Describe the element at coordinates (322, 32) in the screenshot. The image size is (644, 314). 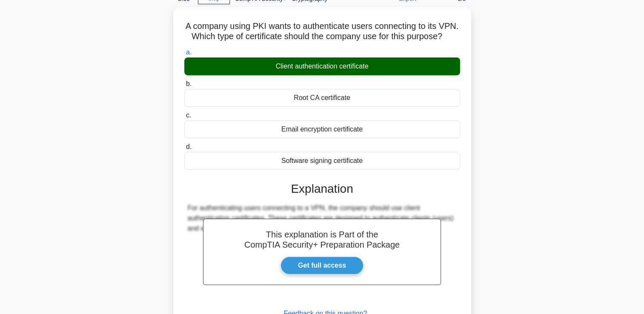
I see `h5: A company using PKI wants to authenticate users connecting to its VPN. Which type of certificate ...` at that location.